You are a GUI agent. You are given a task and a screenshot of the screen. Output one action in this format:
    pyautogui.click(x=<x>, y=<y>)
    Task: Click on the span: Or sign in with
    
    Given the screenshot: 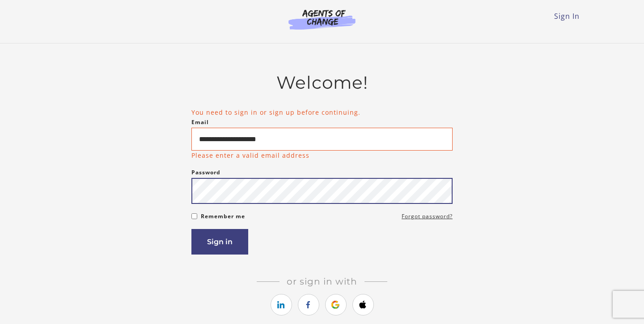 What is the action you would take?
    pyautogui.click(x=322, y=282)
    